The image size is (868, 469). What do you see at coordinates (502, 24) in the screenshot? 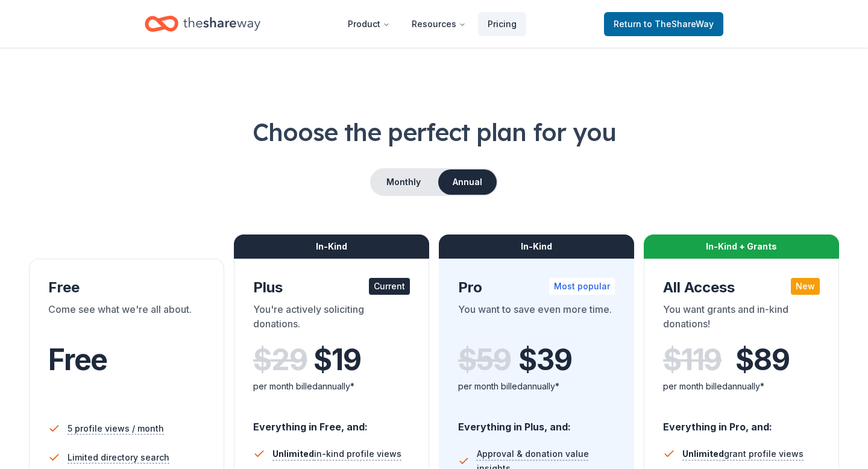
I see `a: Pricing` at bounding box center [502, 24].